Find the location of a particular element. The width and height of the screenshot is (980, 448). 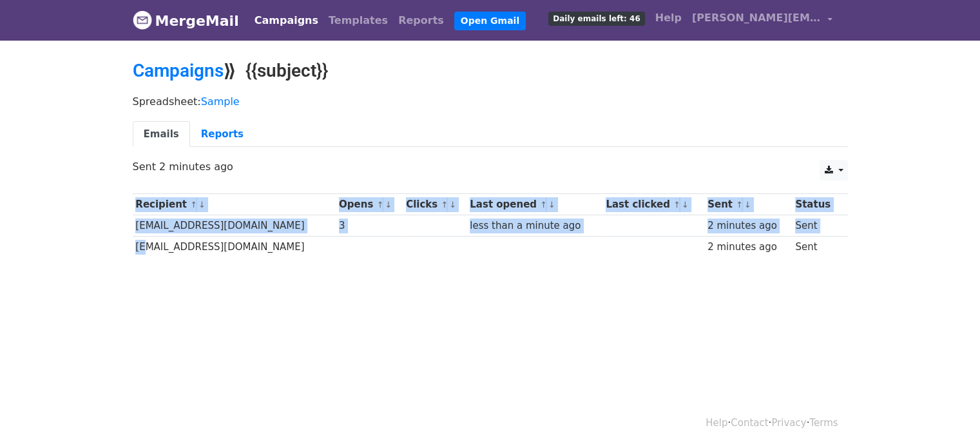

a: Open Gmail is located at coordinates (490, 20).